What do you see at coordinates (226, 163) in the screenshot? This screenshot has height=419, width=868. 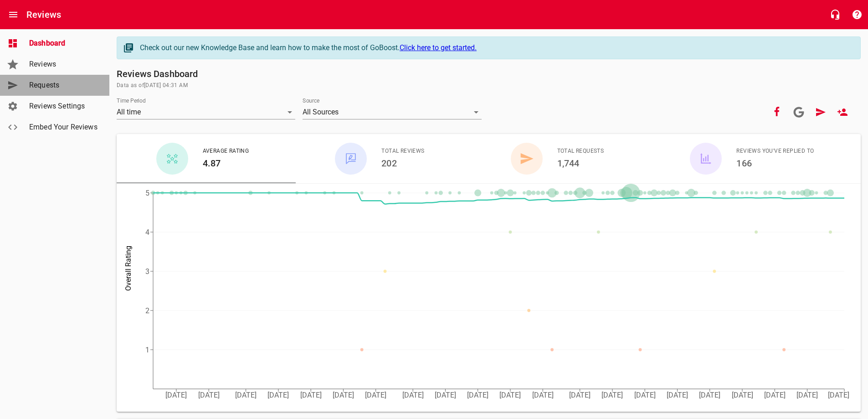 I see `h6: 4.87` at bounding box center [226, 163].